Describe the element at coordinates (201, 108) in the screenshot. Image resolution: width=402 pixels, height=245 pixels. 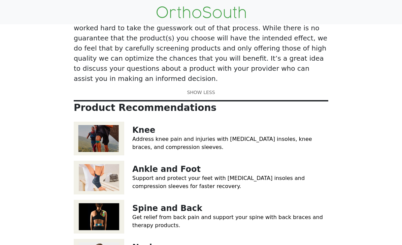
I see `p: Product Recommendations` at that location.